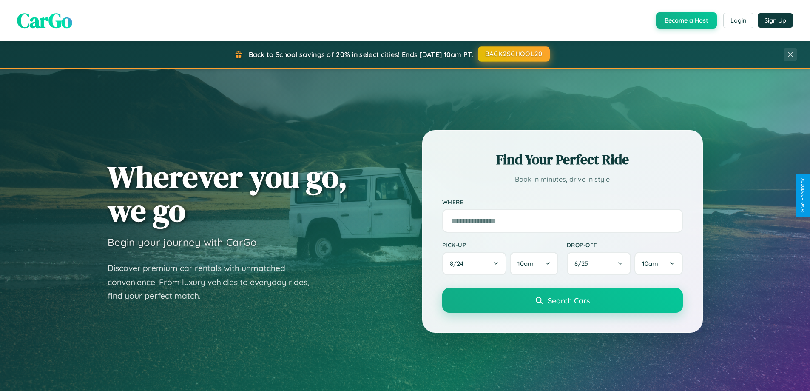 Image resolution: width=810 pixels, height=391 pixels. Describe the element at coordinates (562, 159) in the screenshot. I see `h2: Find Your Perfect Ride` at that location.